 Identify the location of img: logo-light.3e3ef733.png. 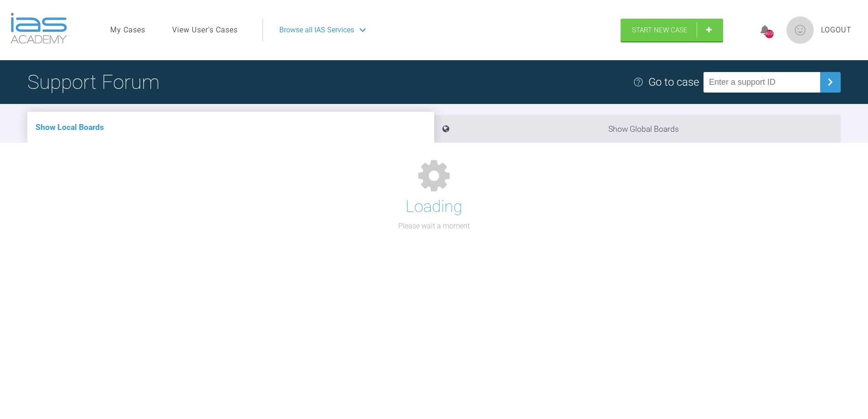
(39, 28).